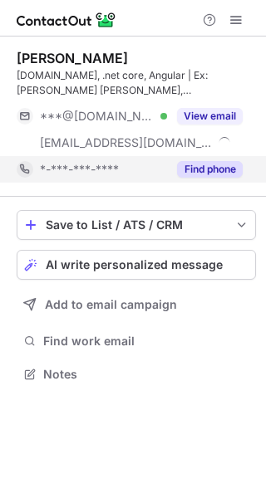 The height and width of the screenshot is (498, 266). I want to click on img: ContactOut v5.3.10, so click(66, 20).